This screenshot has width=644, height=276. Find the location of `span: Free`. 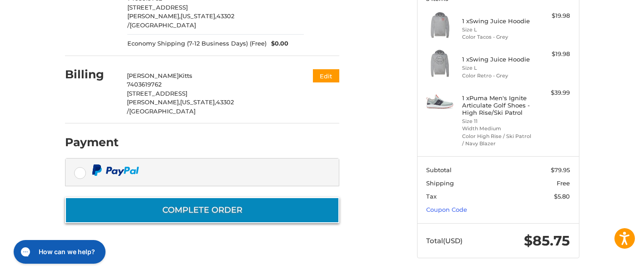

span: Free is located at coordinates (563, 182).